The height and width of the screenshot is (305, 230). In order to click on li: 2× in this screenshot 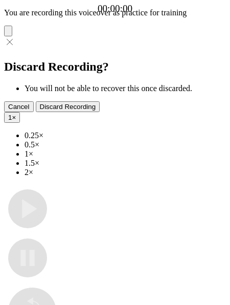, I will do `click(125, 172)`.